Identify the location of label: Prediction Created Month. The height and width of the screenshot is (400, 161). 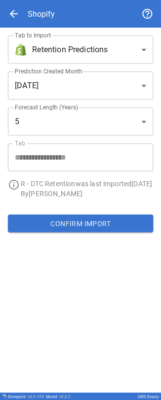
(48, 71).